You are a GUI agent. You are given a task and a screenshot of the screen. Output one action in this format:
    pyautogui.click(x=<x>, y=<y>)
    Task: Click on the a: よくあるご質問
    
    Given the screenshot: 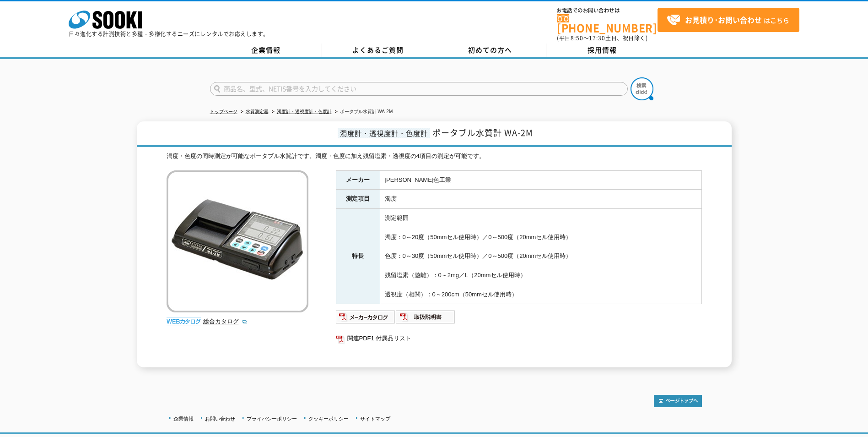 What is the action you would take?
    pyautogui.click(x=378, y=50)
    